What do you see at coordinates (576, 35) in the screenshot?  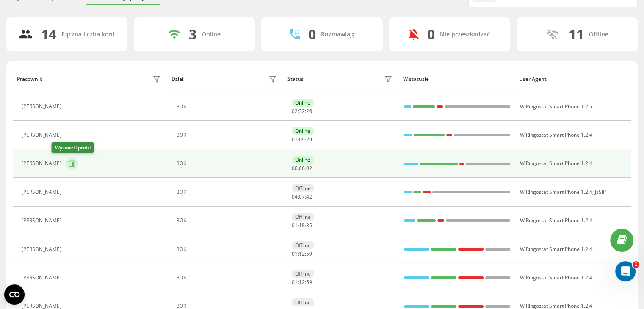 I see `div: 11` at bounding box center [576, 35].